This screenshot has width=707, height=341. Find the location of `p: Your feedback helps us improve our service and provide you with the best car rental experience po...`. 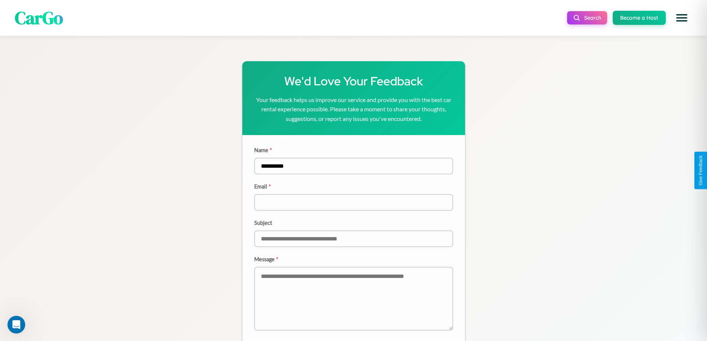

p: Your feedback helps us improve our service and provide you with the best car rental experience po... is located at coordinates (353, 109).